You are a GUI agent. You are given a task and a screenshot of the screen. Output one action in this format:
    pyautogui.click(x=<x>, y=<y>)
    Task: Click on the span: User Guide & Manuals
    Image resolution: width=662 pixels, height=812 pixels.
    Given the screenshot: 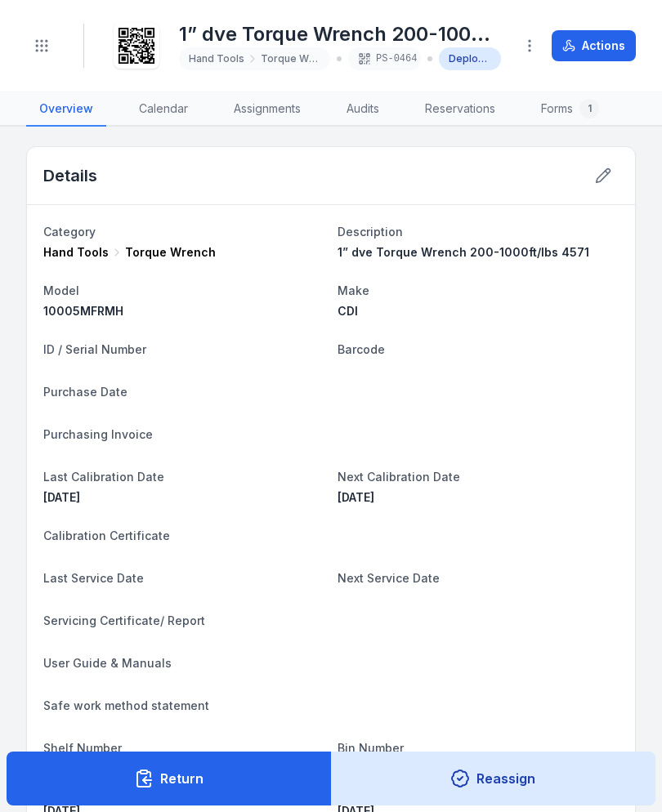 What is the action you would take?
    pyautogui.click(x=107, y=662)
    